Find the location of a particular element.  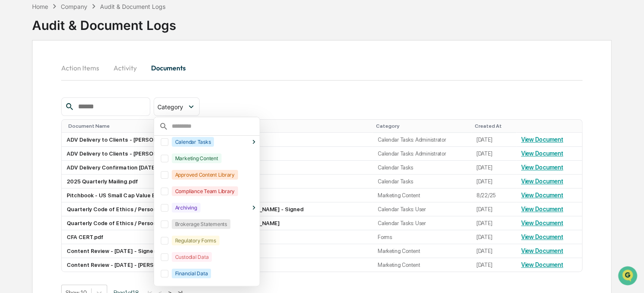

td: Pitchbook - US Small Cap Value Equity.pdf is located at coordinates (217, 195).